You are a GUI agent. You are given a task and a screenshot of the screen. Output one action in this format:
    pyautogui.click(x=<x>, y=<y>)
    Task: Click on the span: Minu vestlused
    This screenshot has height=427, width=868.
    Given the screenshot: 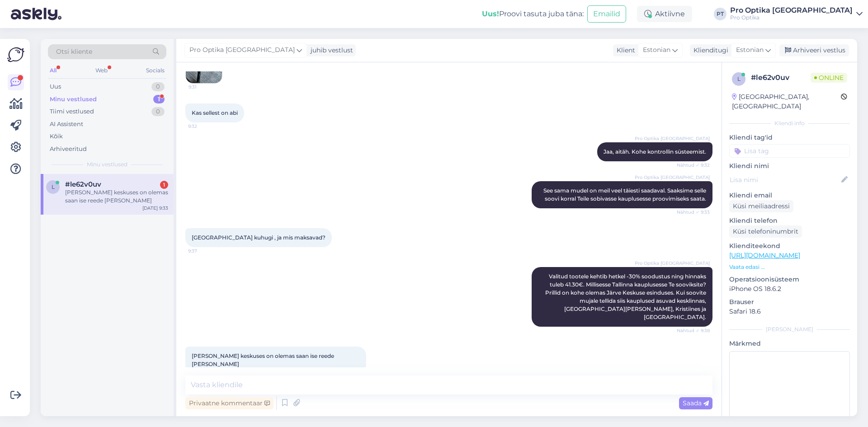 What is the action you would take?
    pyautogui.click(x=107, y=165)
    